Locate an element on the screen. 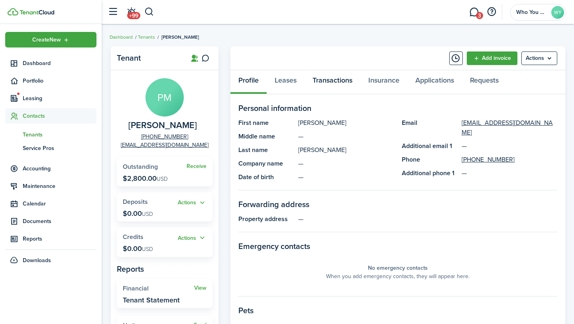  panel-main-title: Last name is located at coordinates (266, 150).